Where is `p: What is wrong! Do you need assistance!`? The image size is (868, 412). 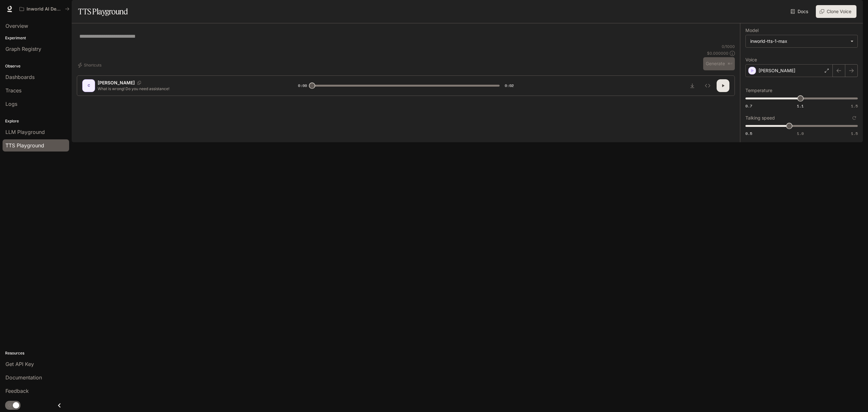 p: What is wrong! Do you need assistance! is located at coordinates (190, 88).